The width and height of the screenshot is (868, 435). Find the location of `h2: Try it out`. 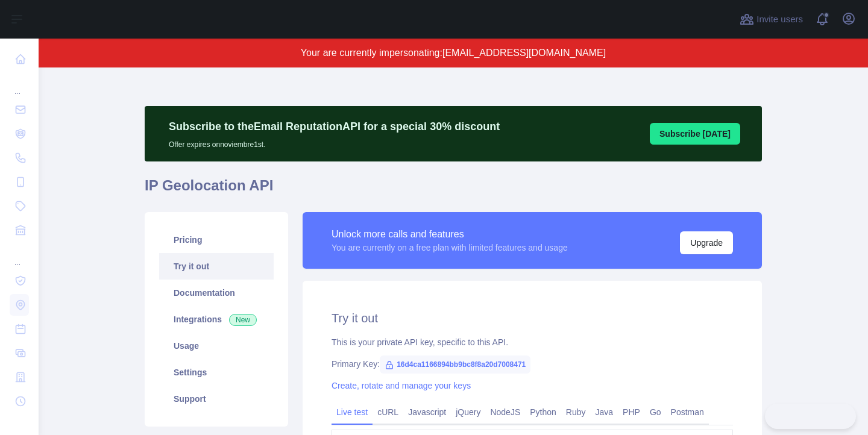

h2: Try it out is located at coordinates (532, 318).